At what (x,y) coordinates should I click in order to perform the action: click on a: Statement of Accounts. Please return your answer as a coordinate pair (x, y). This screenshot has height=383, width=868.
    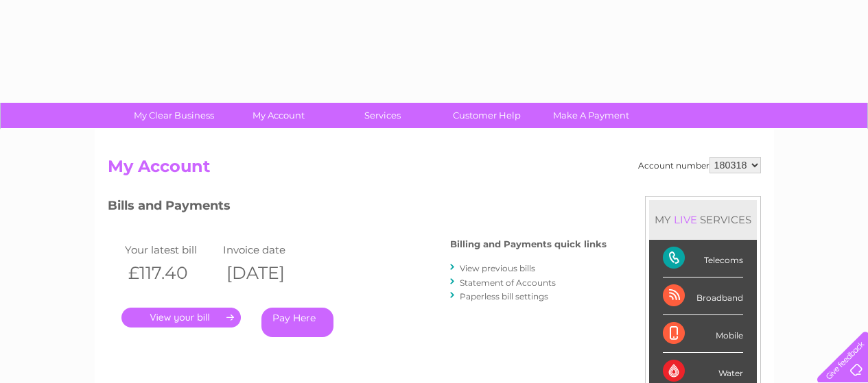
    Looking at the image, I should click on (508, 283).